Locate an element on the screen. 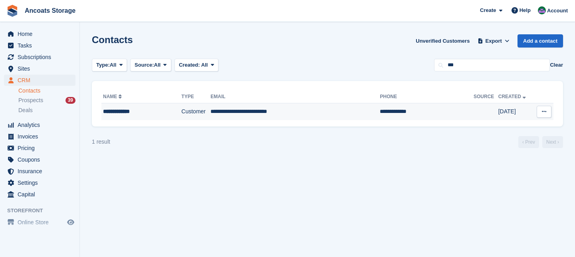  th: Email is located at coordinates (295, 97).